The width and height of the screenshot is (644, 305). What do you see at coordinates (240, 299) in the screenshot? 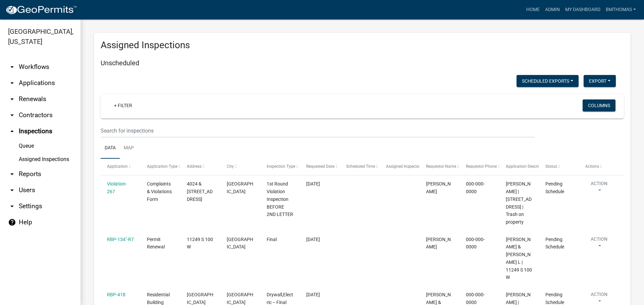
I see `span: PERU` at bounding box center [240, 299].